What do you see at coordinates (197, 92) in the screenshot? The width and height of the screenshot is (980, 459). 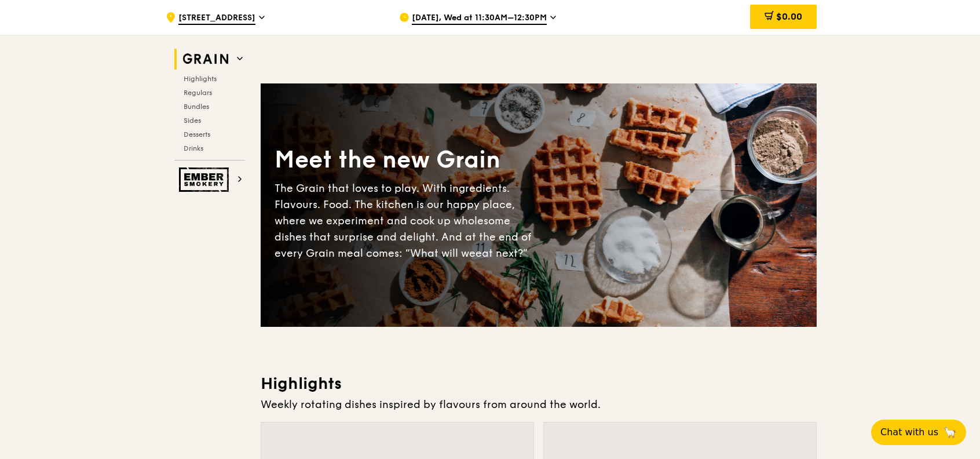 I see `span: Regulars` at bounding box center [197, 92].